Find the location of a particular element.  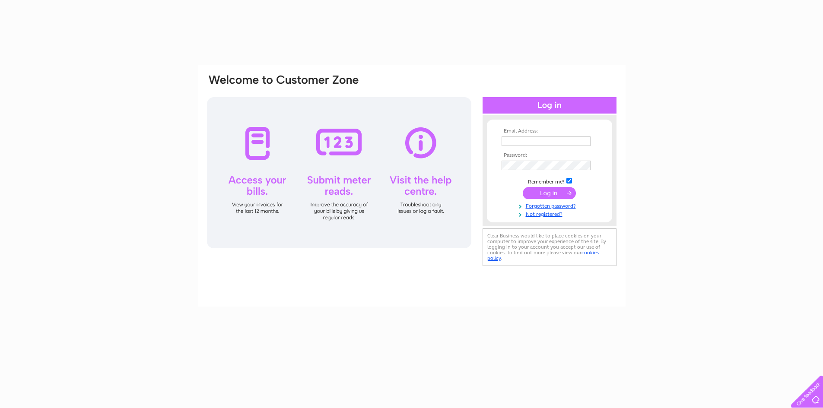

a: cookies policy is located at coordinates (543, 255).